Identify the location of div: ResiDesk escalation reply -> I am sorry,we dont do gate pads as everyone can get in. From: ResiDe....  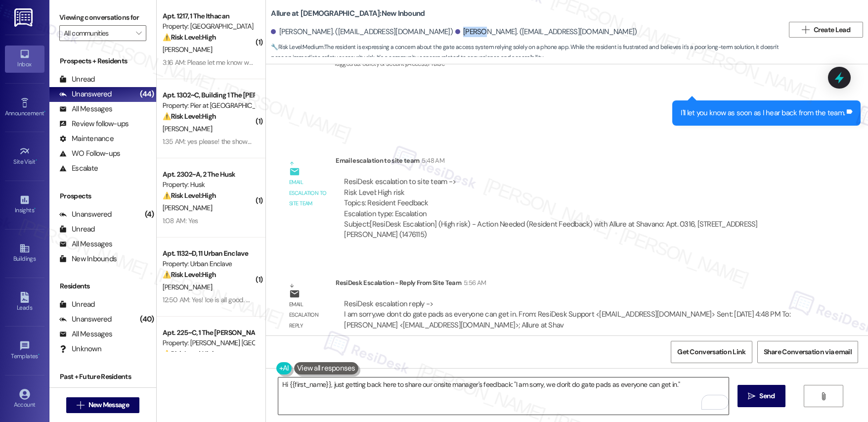
(567, 314).